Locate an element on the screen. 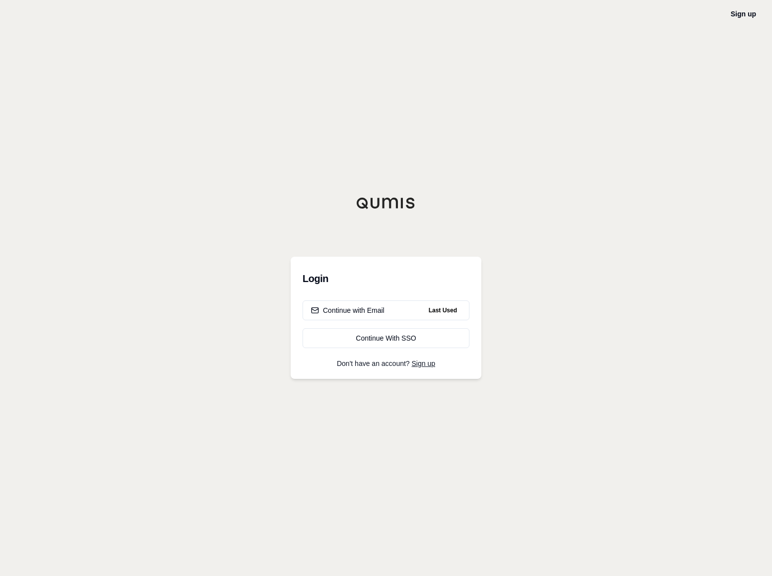 Image resolution: width=772 pixels, height=576 pixels. span: Last Used is located at coordinates (442, 310).